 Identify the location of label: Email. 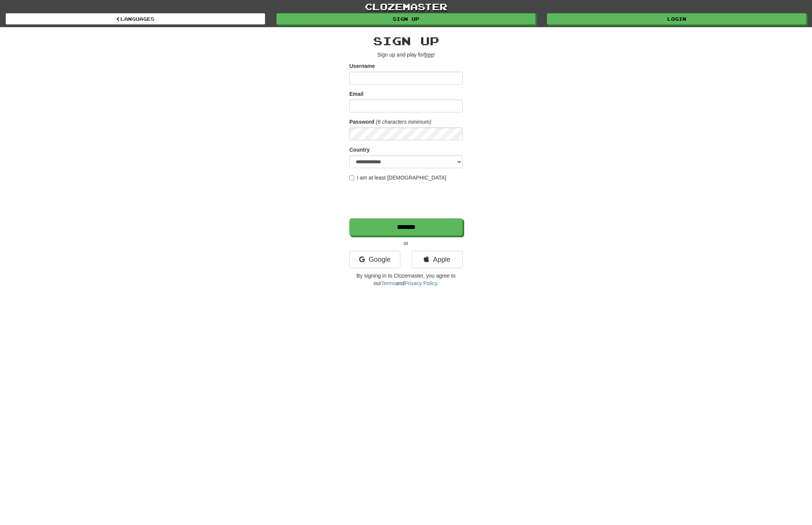
(356, 94).